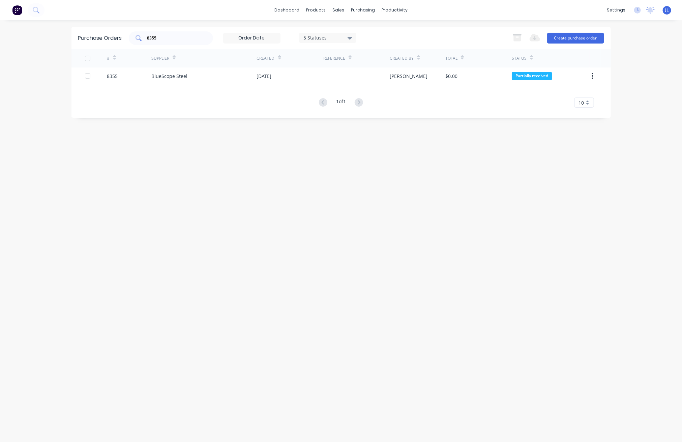  What do you see at coordinates (401, 58) in the screenshot?
I see `div: Created By` at bounding box center [401, 58].